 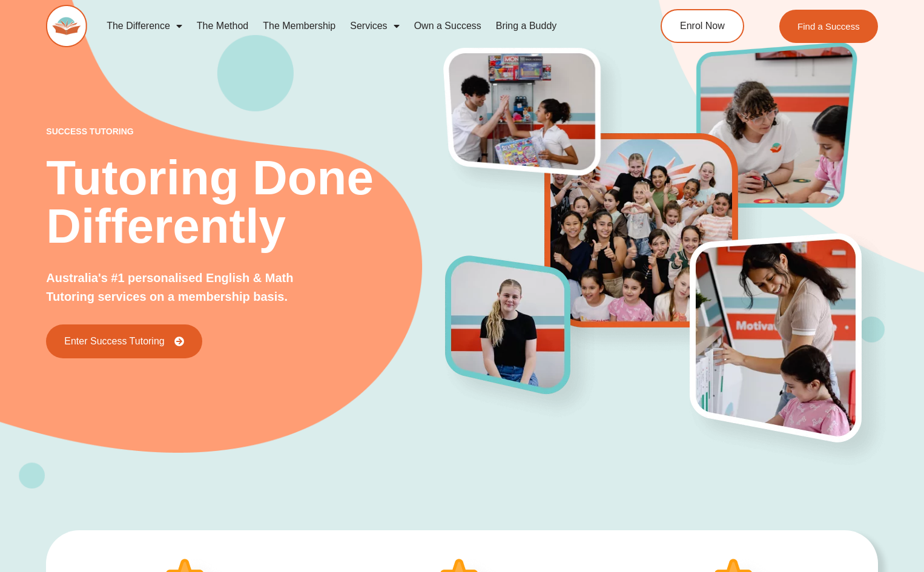 I want to click on a: Services, so click(x=374, y=26).